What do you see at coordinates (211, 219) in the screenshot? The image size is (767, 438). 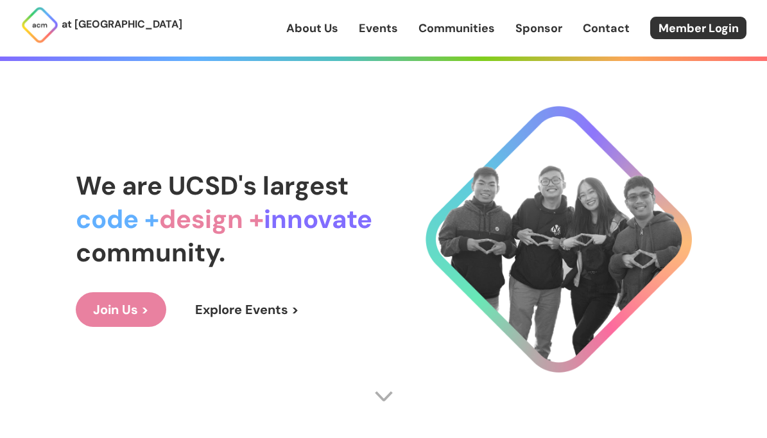 I see `span: design +` at bounding box center [211, 219].